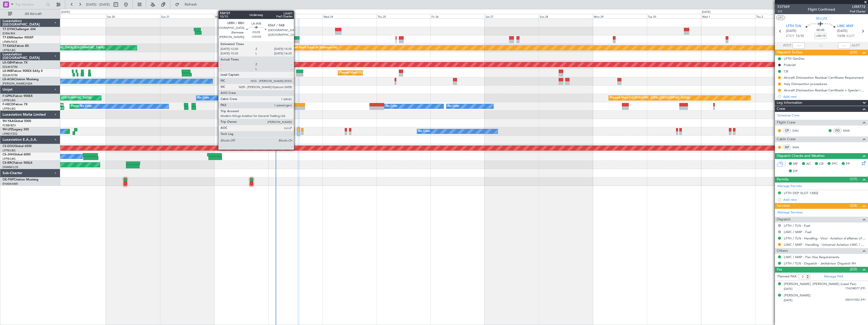 The image size is (868, 325). What do you see at coordinates (801, 193) in the screenshot?
I see `div: LFTH DEP SLOT 1300Z` at bounding box center [801, 193].